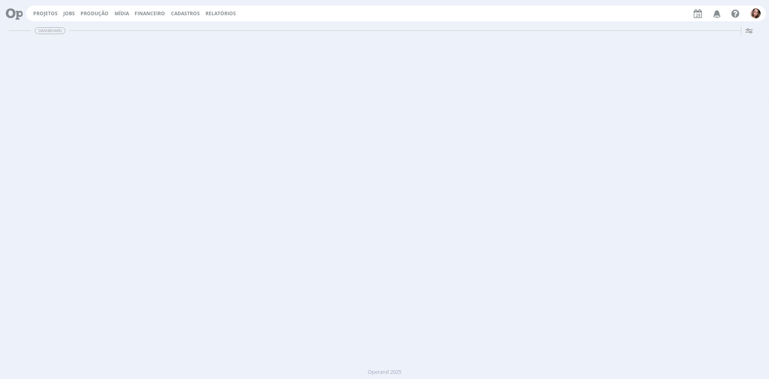  I want to click on button: Relatórios, so click(221, 14).